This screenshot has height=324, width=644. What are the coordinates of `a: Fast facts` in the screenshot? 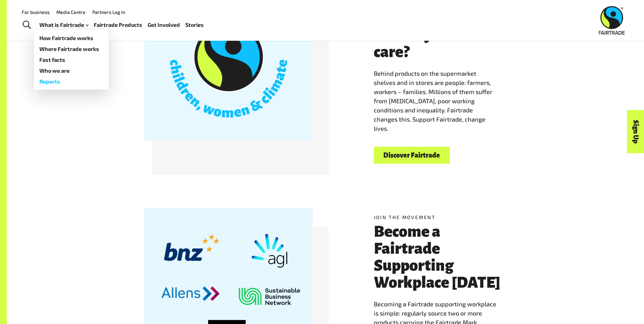 It's located at (71, 60).